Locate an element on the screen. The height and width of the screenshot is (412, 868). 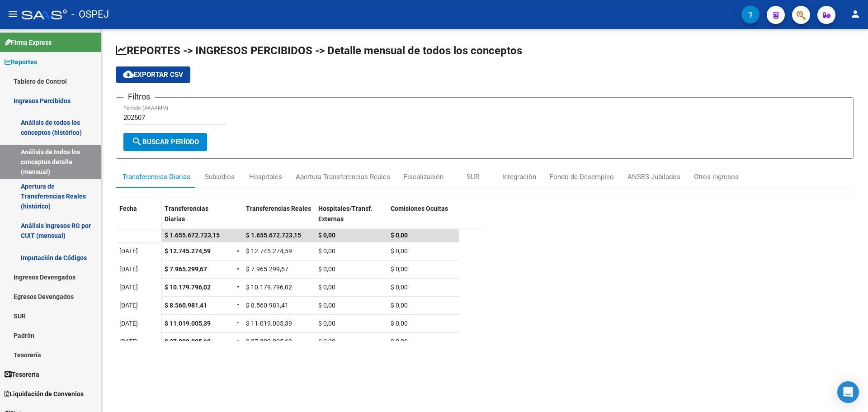
div: SUR is located at coordinates (473, 177).